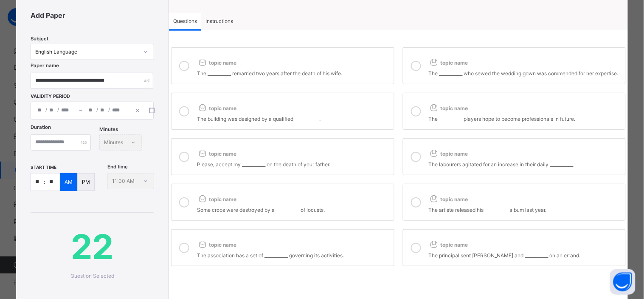 The height and width of the screenshot is (299, 644). I want to click on p: PM, so click(86, 182).